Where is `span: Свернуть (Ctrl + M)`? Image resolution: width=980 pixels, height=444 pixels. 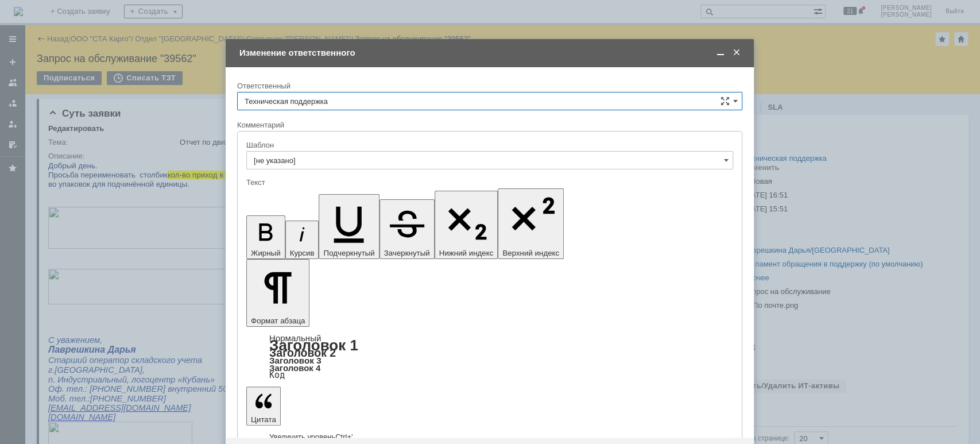 span: Свернуть (Ctrl + M) is located at coordinates (721, 53).